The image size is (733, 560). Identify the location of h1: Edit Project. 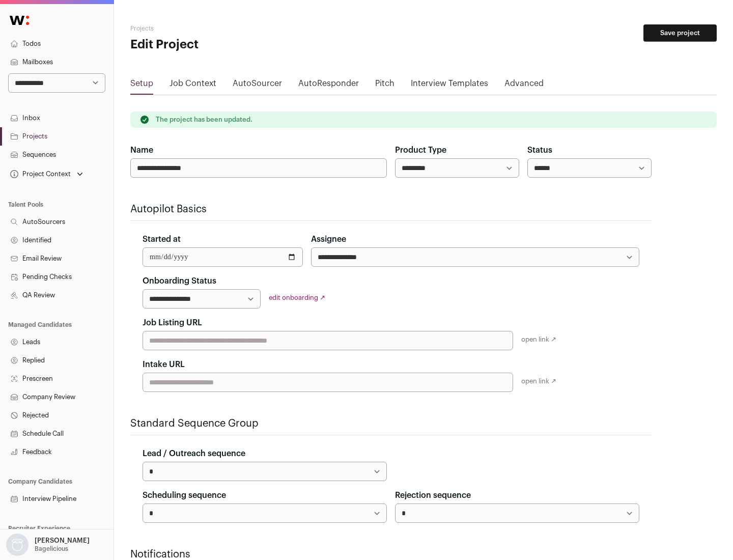
(228, 45).